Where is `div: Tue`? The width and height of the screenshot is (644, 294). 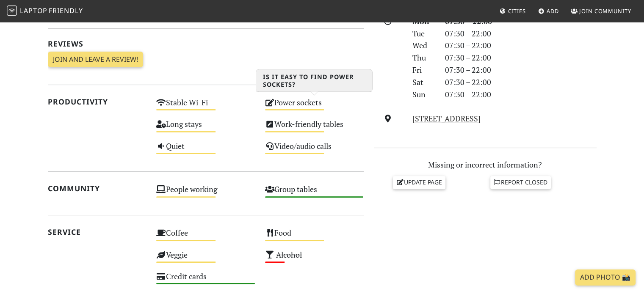
div: Tue is located at coordinates (423, 34).